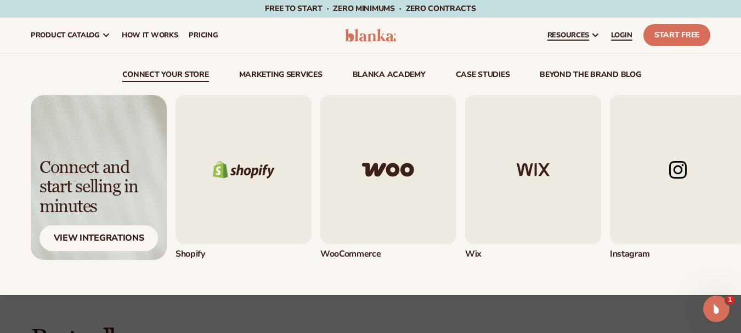  What do you see at coordinates (281, 76) in the screenshot?
I see `a: Marketing services` at bounding box center [281, 76].